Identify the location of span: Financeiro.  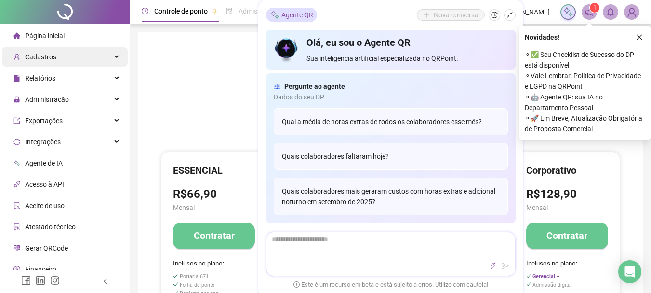
(41, 269).